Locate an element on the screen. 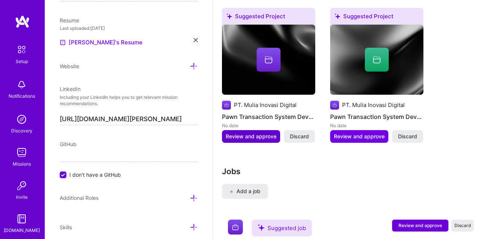 Image resolution: width=504 pixels, height=239 pixels. i: icon Close is located at coordinates (195, 40).